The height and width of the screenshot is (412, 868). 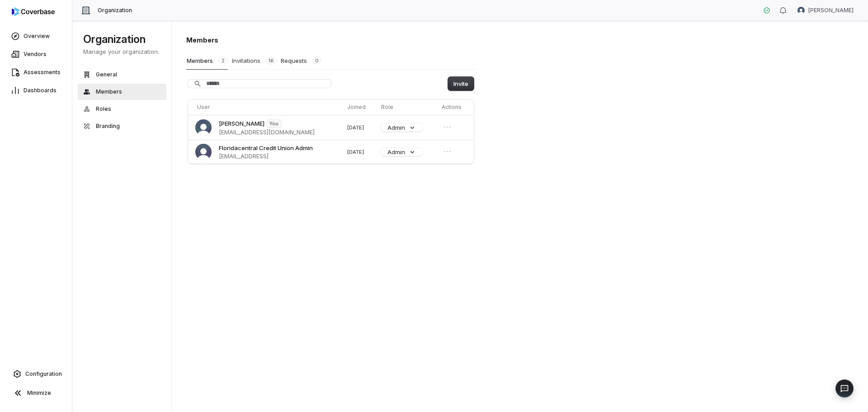 What do you see at coordinates (801, 10) in the screenshot?
I see `img: Brad Babin avatar` at bounding box center [801, 10].